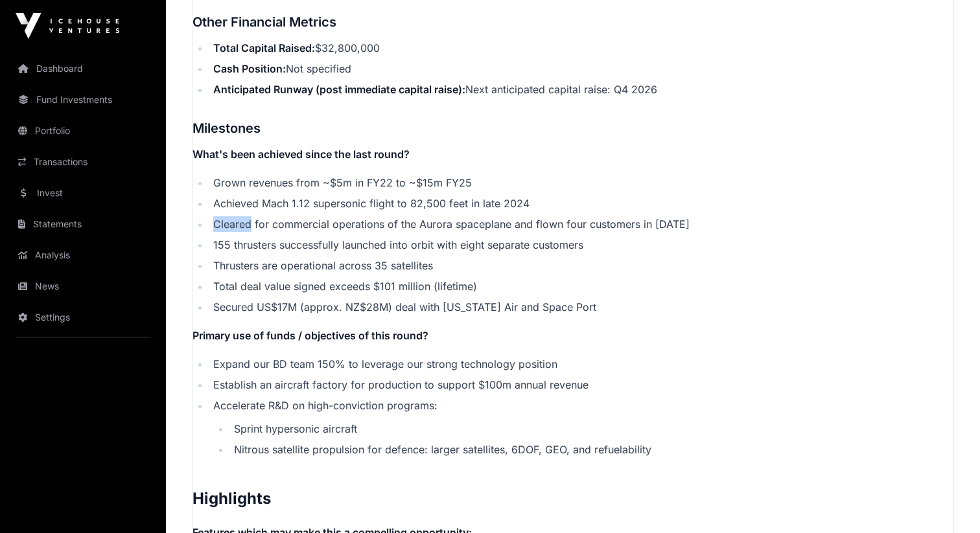  I want to click on h2: Highlights, so click(573, 499).